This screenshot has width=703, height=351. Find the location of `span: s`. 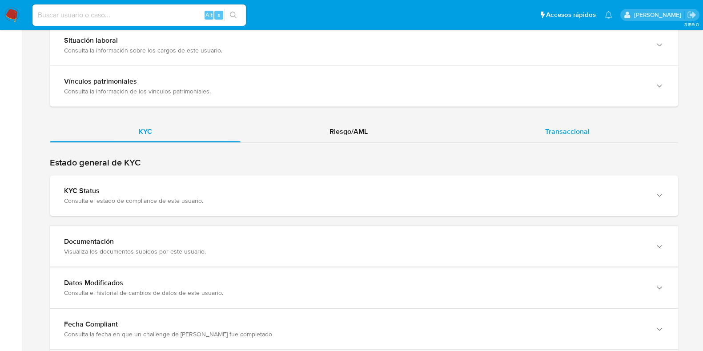

span: s is located at coordinates (219, 15).